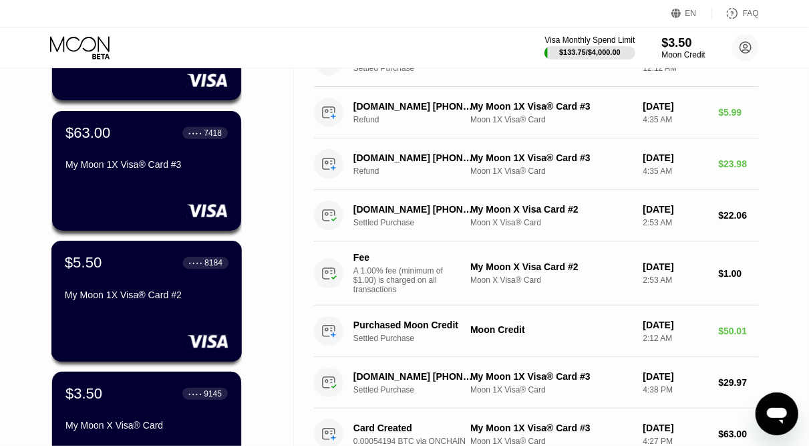 This screenshot has height=446, width=809. I want to click on div: 2:12 AM, so click(675, 338).